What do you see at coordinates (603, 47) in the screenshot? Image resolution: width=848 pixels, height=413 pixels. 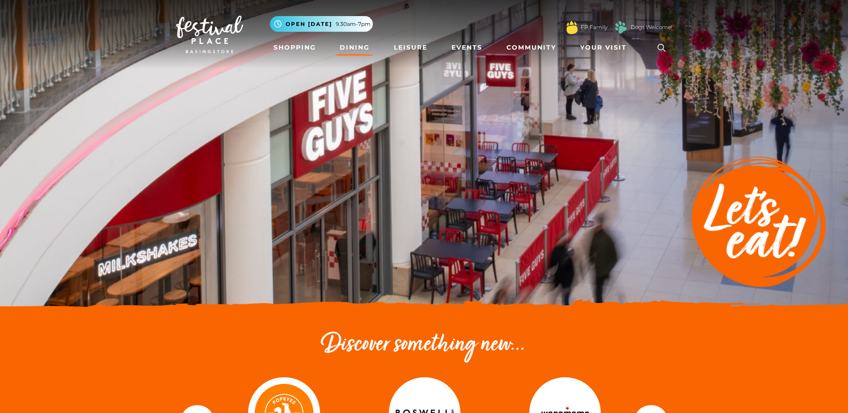 I see `span: Your Visit` at bounding box center [603, 47].